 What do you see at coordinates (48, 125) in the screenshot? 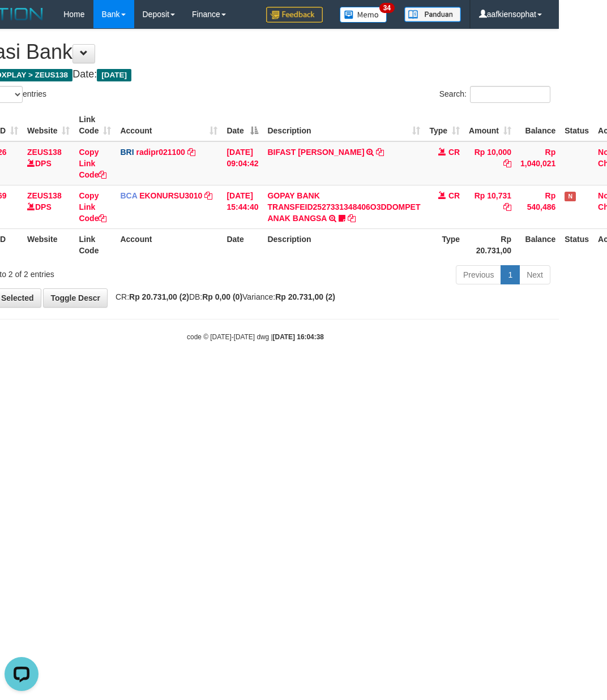
I see `th: Website: activate to sort column ascending` at bounding box center [48, 125].